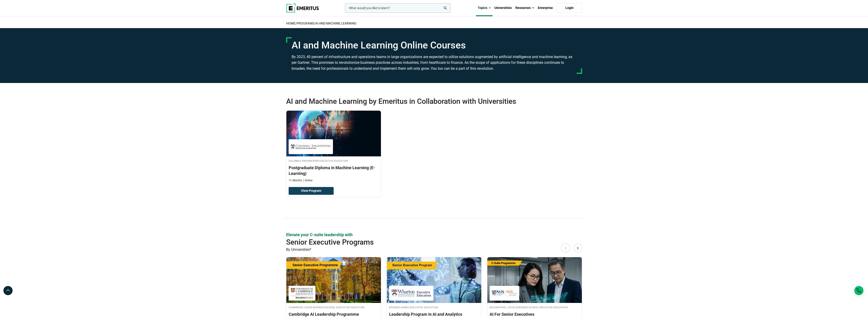 This screenshot has height=318, width=868. I want to click on img: Cambridge AI Leadership Programme | Online AI and Machine Learning Course, so click(334, 280).